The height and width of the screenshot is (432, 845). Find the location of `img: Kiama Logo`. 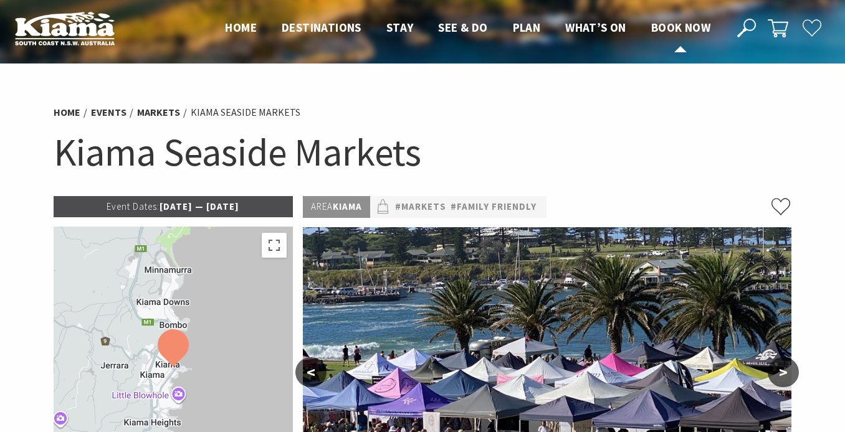

img: Kiama Logo is located at coordinates (65, 28).